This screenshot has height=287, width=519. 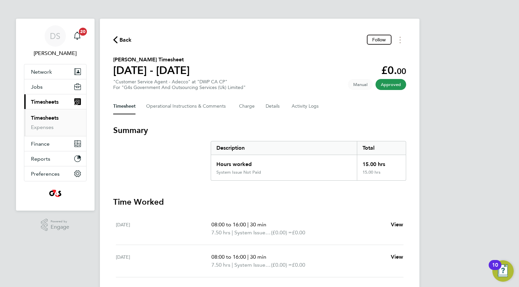 What do you see at coordinates (41, 72) in the screenshot?
I see `span: Network` at bounding box center [41, 72].